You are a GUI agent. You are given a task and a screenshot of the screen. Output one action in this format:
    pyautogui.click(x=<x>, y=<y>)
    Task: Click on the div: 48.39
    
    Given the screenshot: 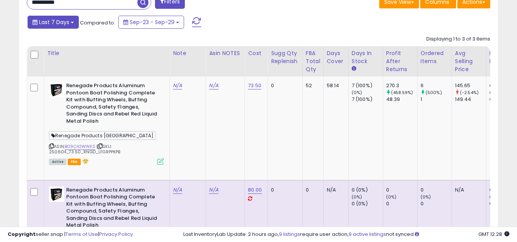 What is the action you would take?
    pyautogui.click(x=402, y=100)
    